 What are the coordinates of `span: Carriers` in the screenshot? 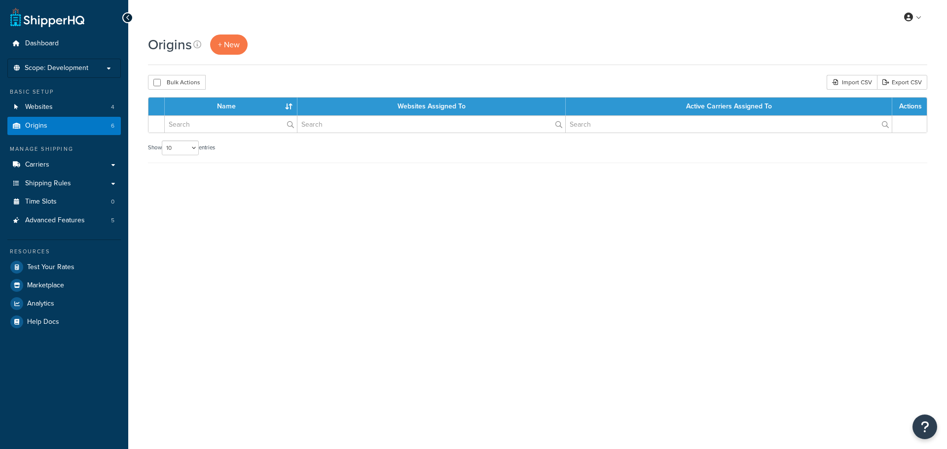 It's located at (37, 165).